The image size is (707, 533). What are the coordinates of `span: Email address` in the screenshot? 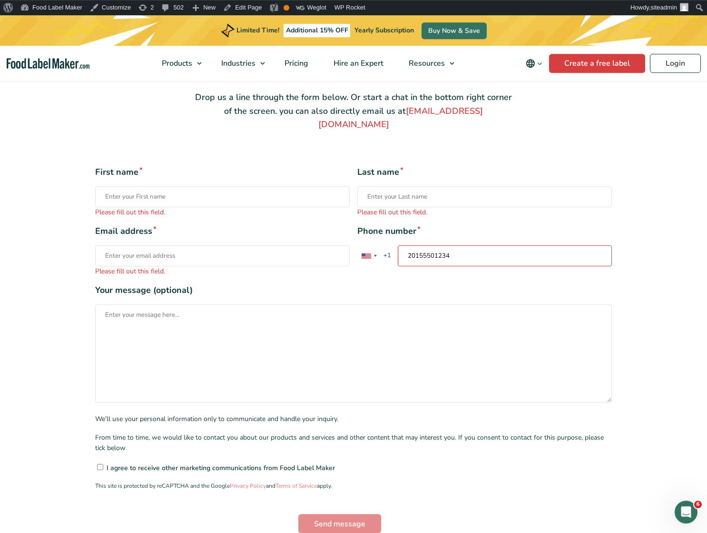 It's located at (222, 231).